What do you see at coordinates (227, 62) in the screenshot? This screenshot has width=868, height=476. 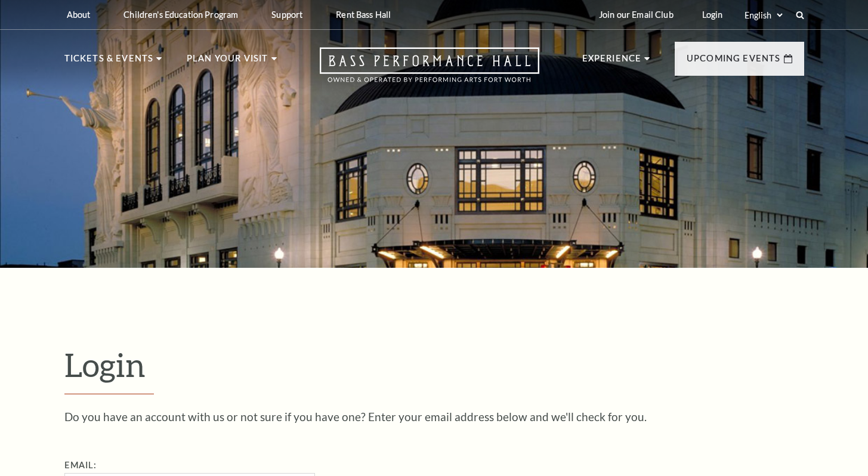 I see `p: Plan Your Visit` at bounding box center [227, 62].